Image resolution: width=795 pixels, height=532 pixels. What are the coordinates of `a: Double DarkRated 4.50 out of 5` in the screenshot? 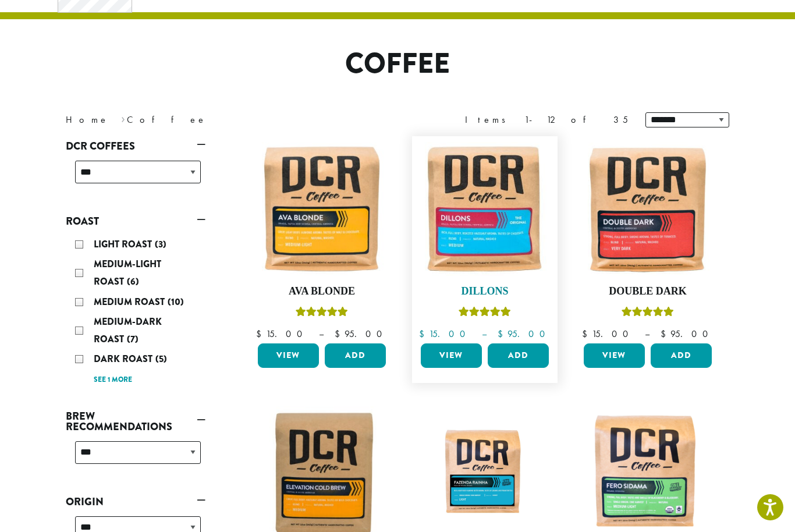 It's located at (648, 241).